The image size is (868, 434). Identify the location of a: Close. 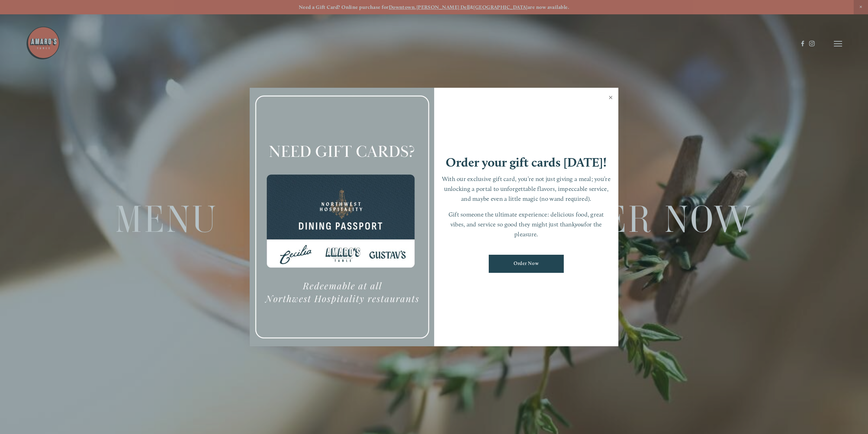
(610, 98).